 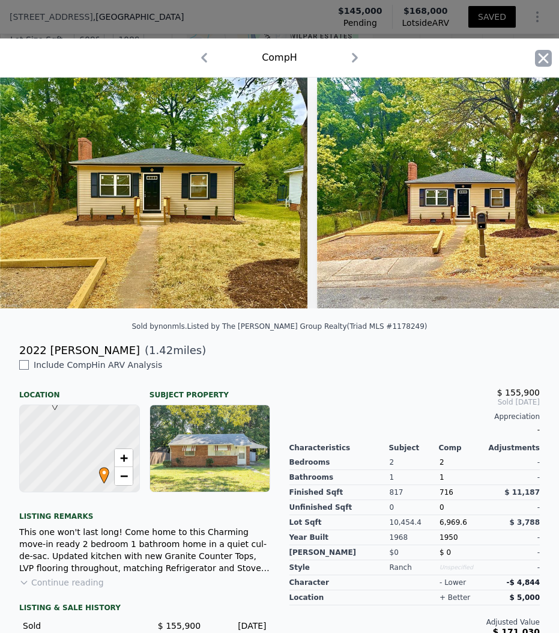 What do you see at coordinates (415, 522) in the screenshot?
I see `div: 10,454.4` at bounding box center [415, 522].